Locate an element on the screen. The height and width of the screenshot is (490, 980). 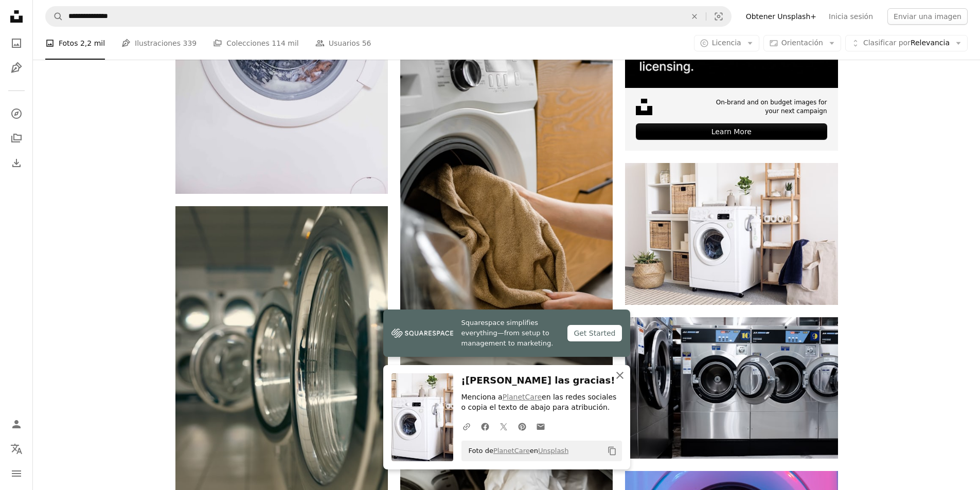
span: Relevancia is located at coordinates (907, 43).